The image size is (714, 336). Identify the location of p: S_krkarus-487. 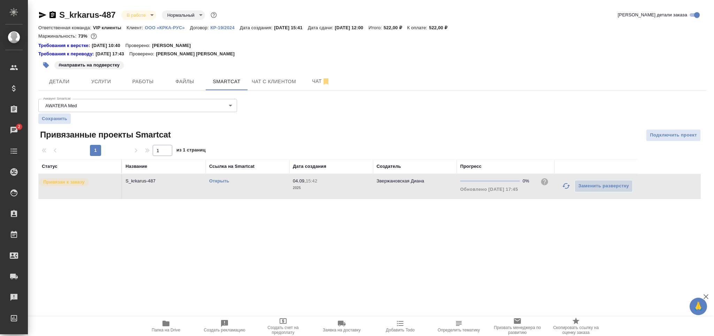
(164, 181).